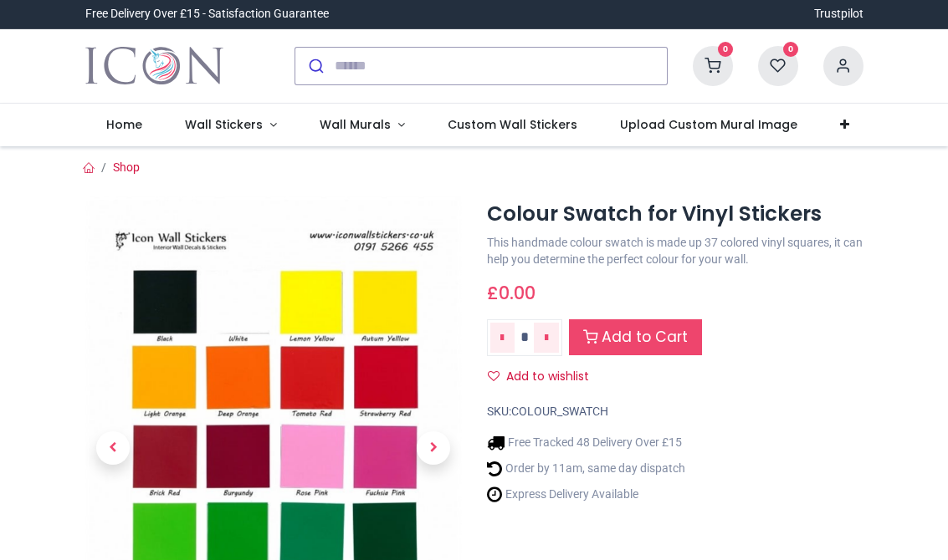  What do you see at coordinates (675, 412) in the screenshot?
I see `div: SKU:` at bounding box center [675, 412].